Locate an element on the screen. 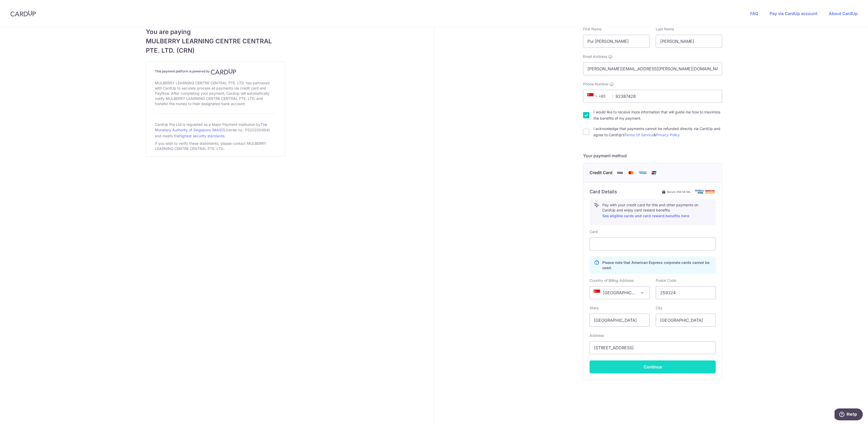 This screenshot has height=424, width=868. div: CardUp Pte Ltd is regulated as a Major Payment Institution by (License no.: PS20200484) and meets... is located at coordinates (215, 130).